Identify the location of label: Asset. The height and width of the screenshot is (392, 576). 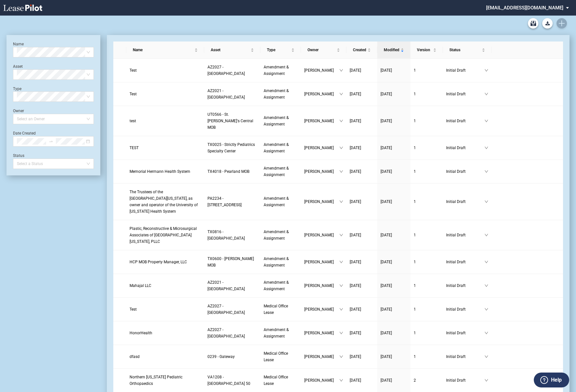
(18, 66).